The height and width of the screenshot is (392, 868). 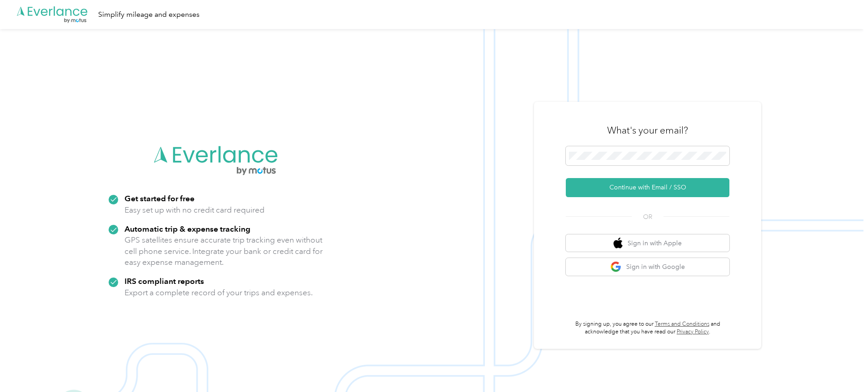 What do you see at coordinates (648, 130) in the screenshot?
I see `h3: What's your email?` at bounding box center [648, 130].